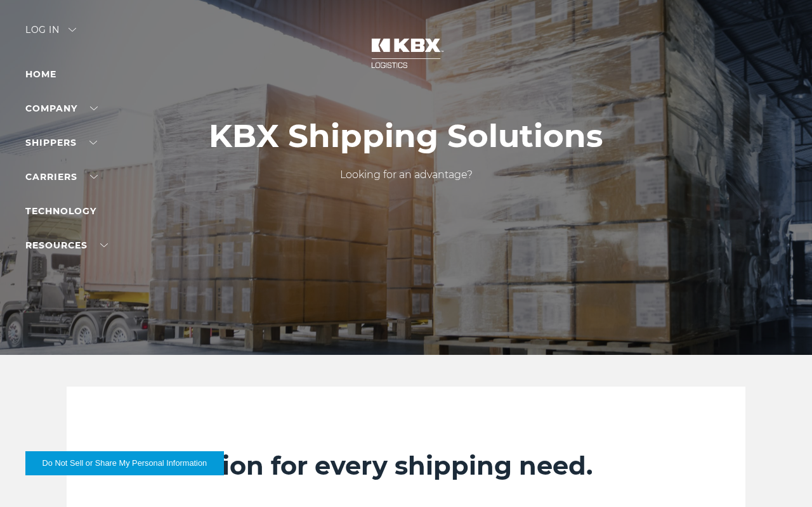 The image size is (812, 507). What do you see at coordinates (780, 477) in the screenshot?
I see `div: Chat Widget` at bounding box center [780, 477].